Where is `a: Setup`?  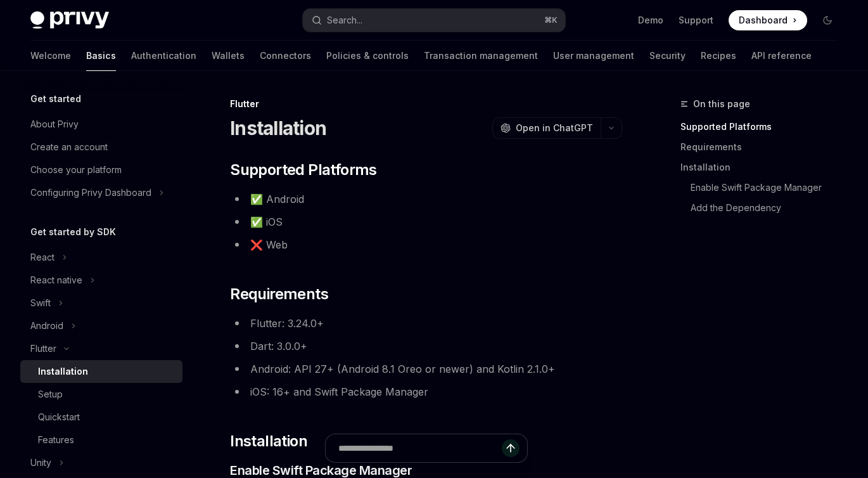
a: Setup is located at coordinates (101, 394).